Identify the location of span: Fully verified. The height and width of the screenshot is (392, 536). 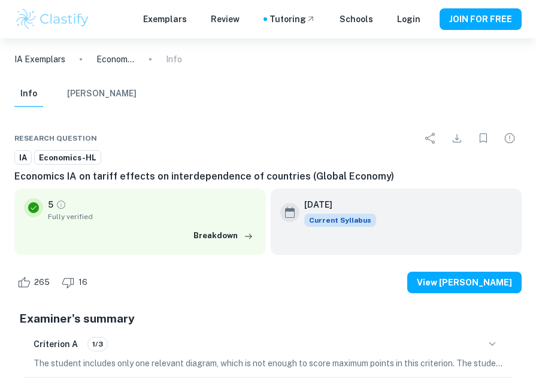
(152, 216).